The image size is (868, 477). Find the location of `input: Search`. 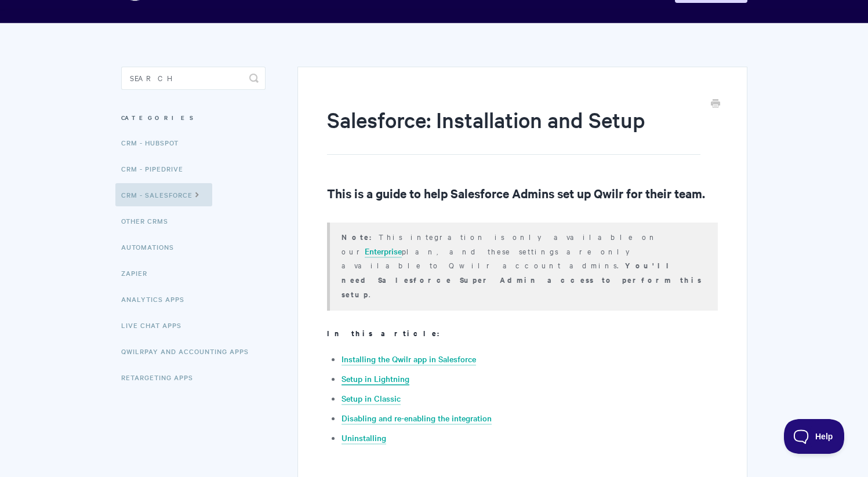

input: Search is located at coordinates (193, 78).